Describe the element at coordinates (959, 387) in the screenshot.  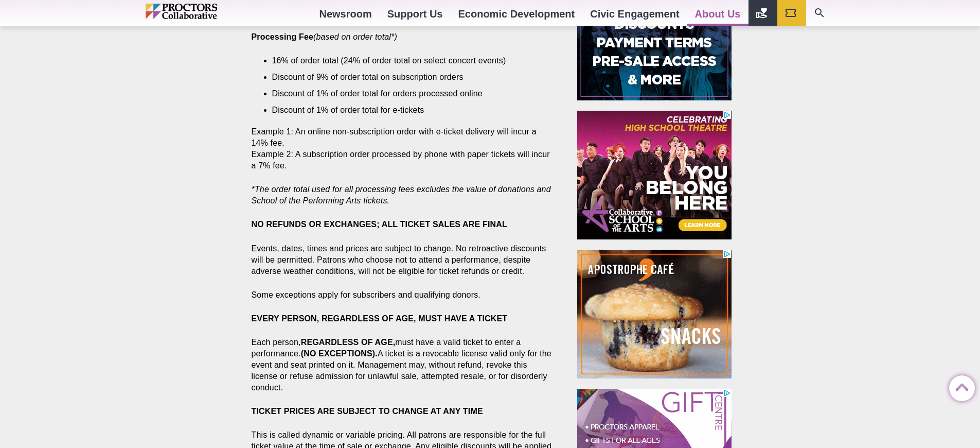
I see `a: Back to Top` at that location.